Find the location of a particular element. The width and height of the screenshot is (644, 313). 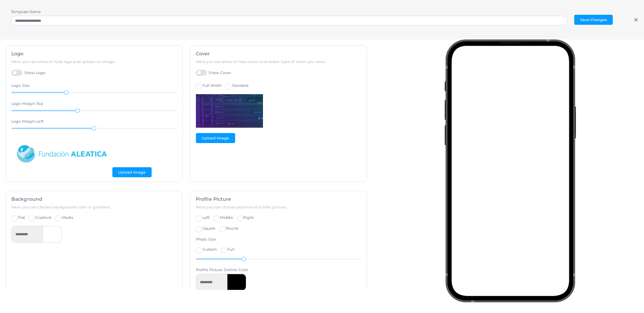

label: Logo Margin Top is located at coordinates (27, 104).